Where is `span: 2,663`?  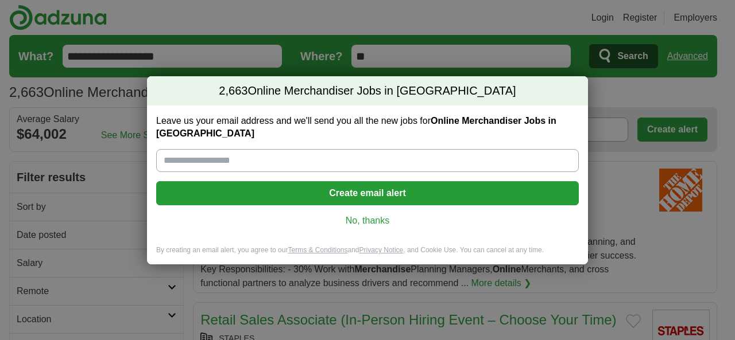 span: 2,663 is located at coordinates (233, 91).